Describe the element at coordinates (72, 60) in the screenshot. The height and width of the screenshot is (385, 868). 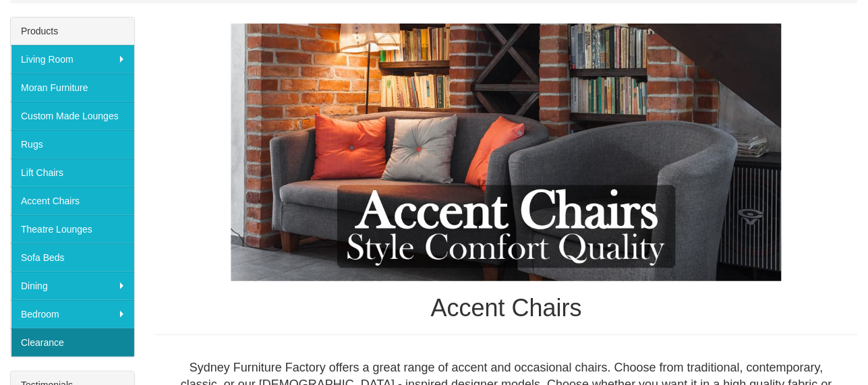
I see `a: Living Room` at that location.